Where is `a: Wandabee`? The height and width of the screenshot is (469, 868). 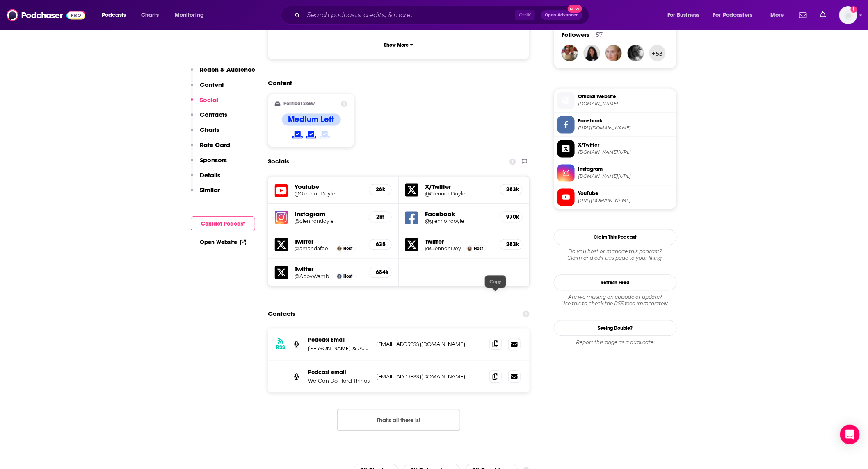
a: Wandabee is located at coordinates (569, 53).